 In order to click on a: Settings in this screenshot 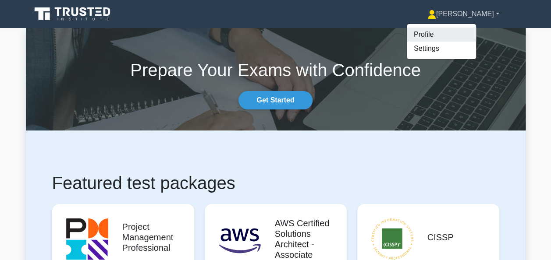, I will do `click(441, 49)`.